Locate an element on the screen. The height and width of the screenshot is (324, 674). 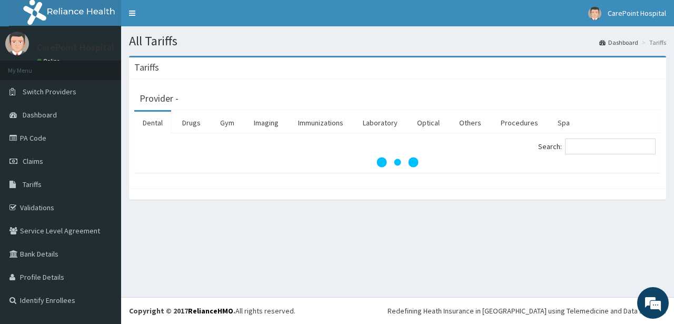
span: Dashboard is located at coordinates (40, 115).